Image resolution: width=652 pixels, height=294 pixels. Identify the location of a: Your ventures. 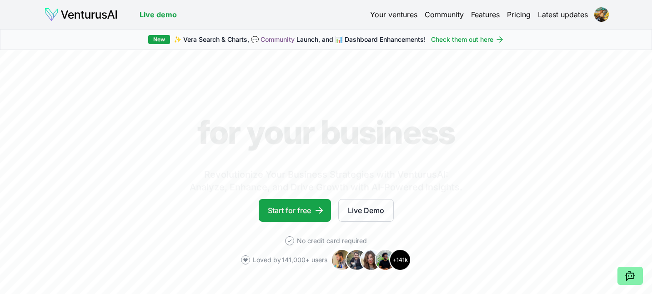
(394, 15).